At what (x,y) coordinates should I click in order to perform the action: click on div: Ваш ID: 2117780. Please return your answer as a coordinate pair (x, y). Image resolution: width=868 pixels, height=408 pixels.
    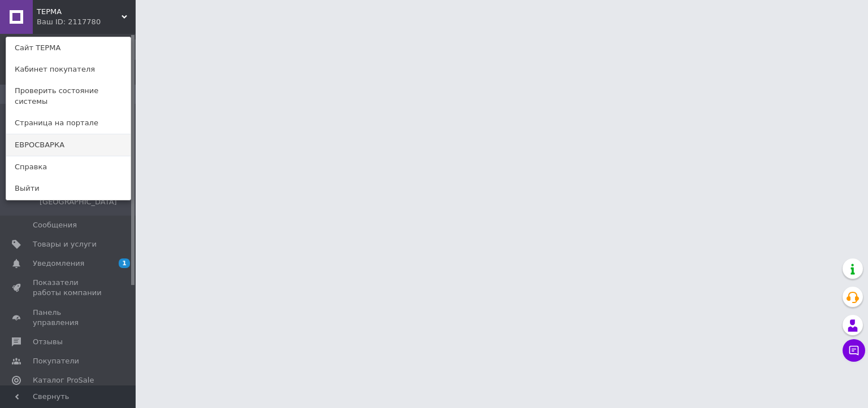
    Looking at the image, I should click on (61, 22).